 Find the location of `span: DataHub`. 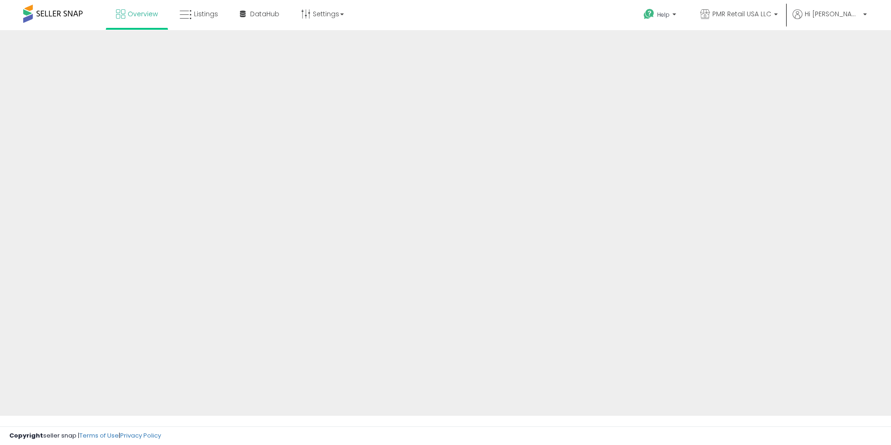

span: DataHub is located at coordinates (265, 14).